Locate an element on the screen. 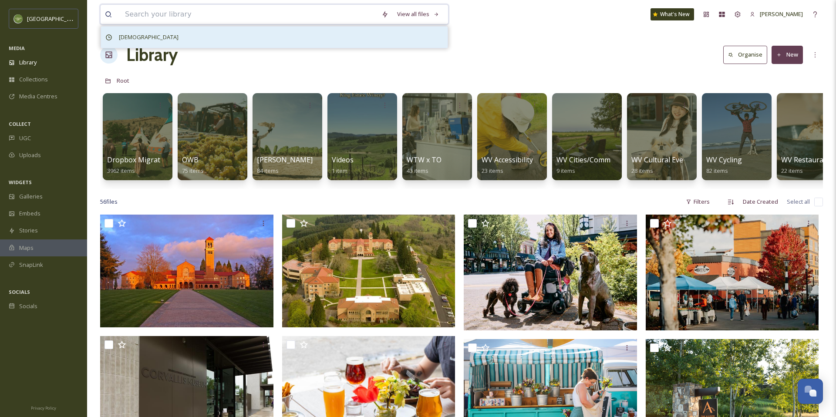 This screenshot has height=417, width=836. span: SOCIALS is located at coordinates (19, 292).